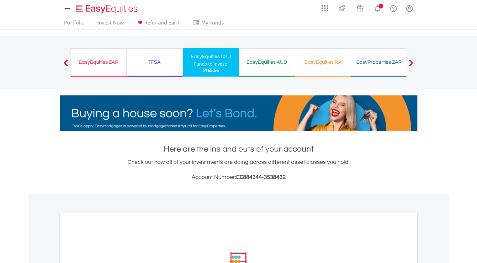 The height and width of the screenshot is (263, 477). I want to click on img: grid-menu-icon.svg, so click(325, 8).